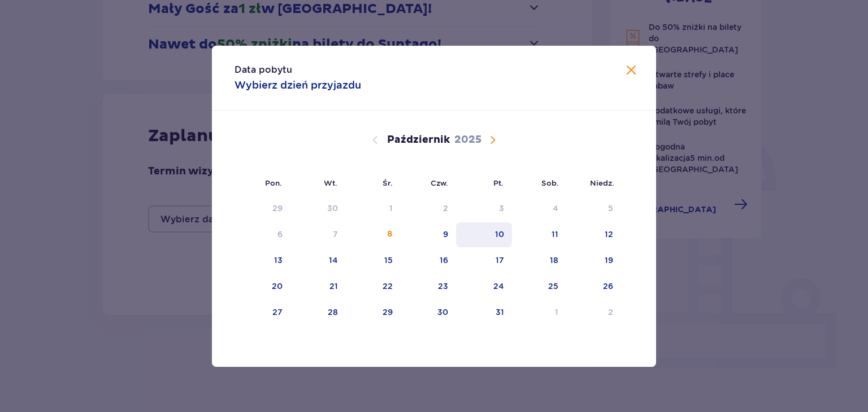 The height and width of the screenshot is (412, 868). Describe the element at coordinates (262, 313) in the screenshot. I see `td: 27` at that location.